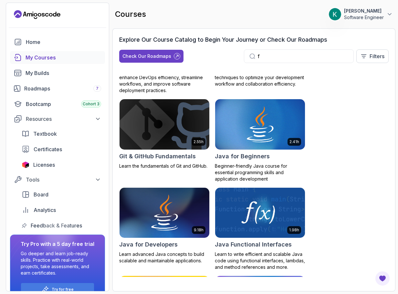 This screenshot has width=398, height=294. What do you see at coordinates (61, 226) in the screenshot?
I see `a: feedback` at bounding box center [61, 226].